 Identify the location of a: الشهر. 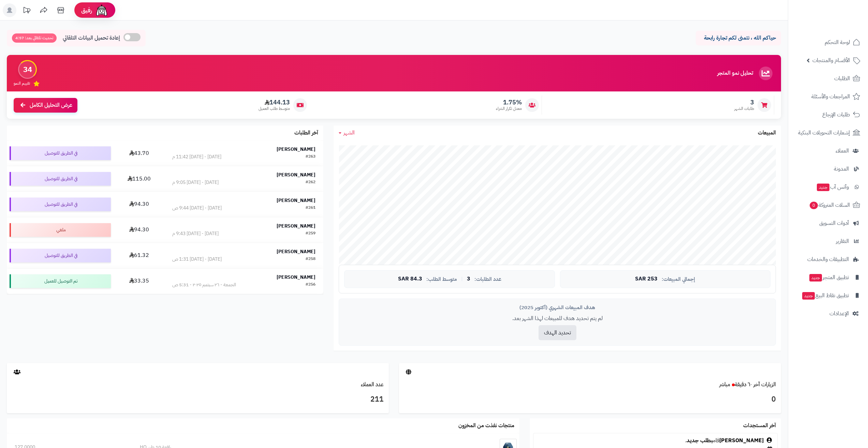
(347, 133).